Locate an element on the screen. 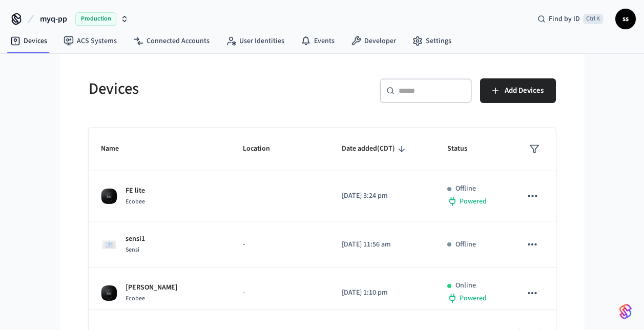 This screenshot has width=644, height=330. a: Connected Accounts is located at coordinates (171, 41).